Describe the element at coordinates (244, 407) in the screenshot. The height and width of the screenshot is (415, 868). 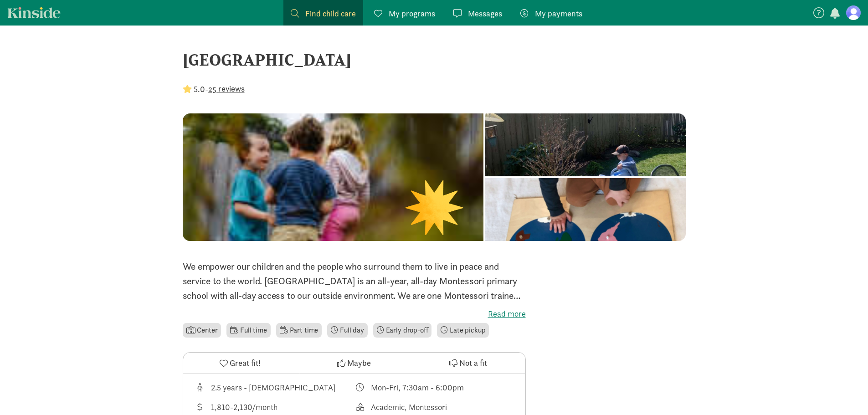
I see `div: 1,810-2,130/month` at that location.